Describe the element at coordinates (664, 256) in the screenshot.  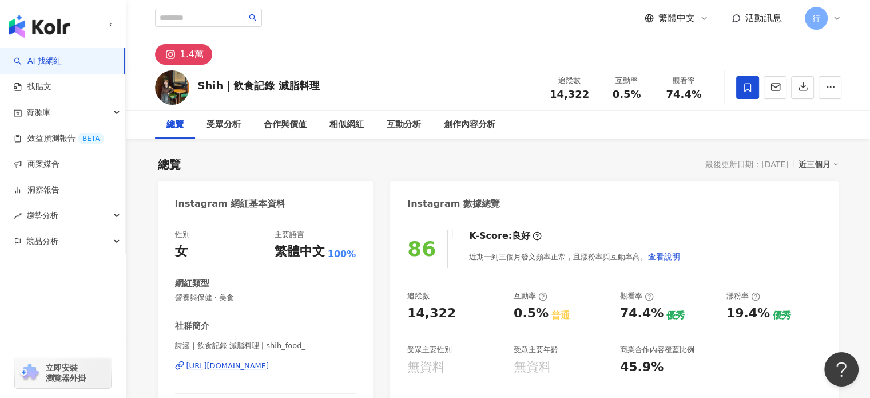
I see `span: 查看說明` at that location.